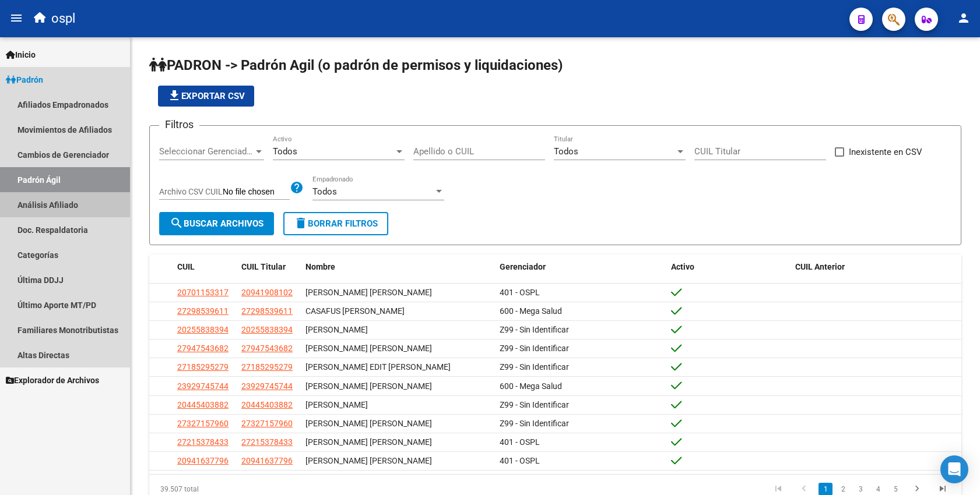 This screenshot has height=495, width=980. Describe the element at coordinates (264, 267) in the screenshot. I see `span: CUIL Titular` at that location.